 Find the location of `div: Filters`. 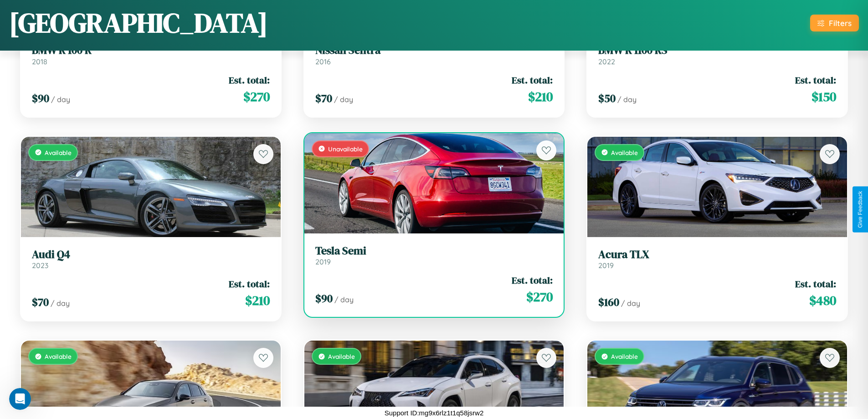

div: Filters is located at coordinates (840, 23).